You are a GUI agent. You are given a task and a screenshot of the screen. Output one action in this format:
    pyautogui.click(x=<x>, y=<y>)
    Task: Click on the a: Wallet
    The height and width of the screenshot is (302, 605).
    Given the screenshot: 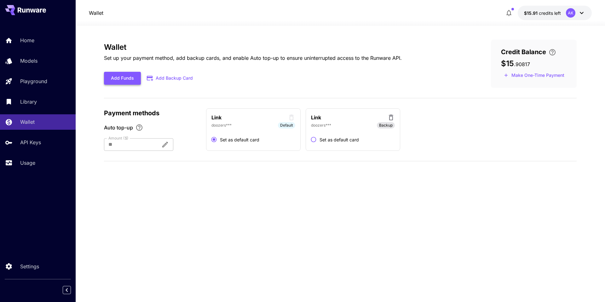 What is the action you would take?
    pyautogui.click(x=96, y=13)
    